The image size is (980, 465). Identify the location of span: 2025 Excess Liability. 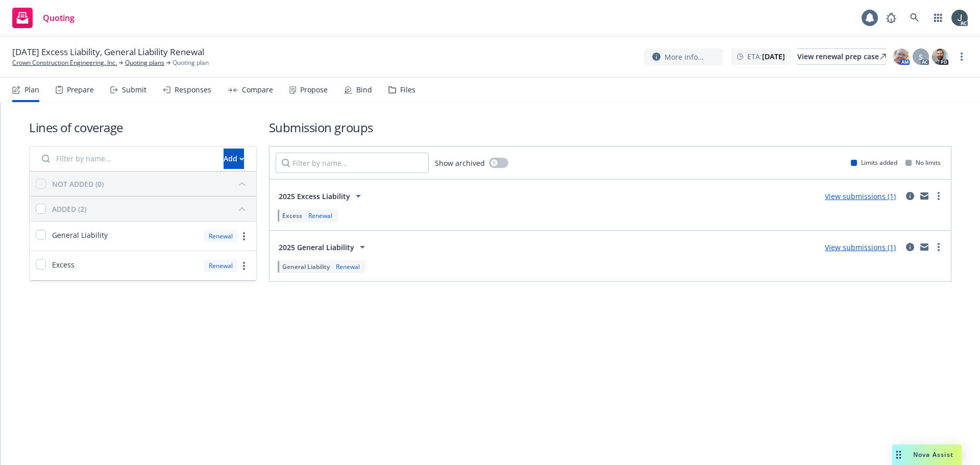
(314, 196).